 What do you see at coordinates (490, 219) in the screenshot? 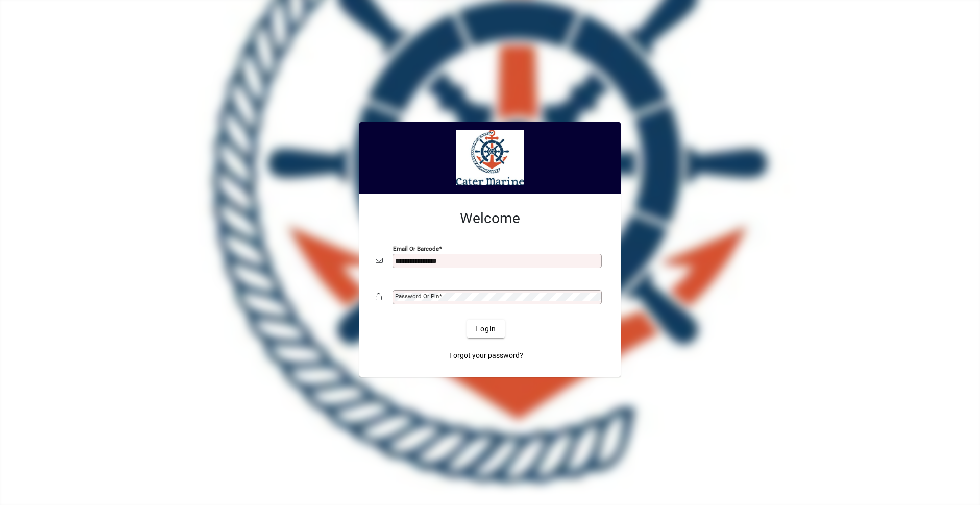
I see `h2: Welcome` at bounding box center [490, 219].